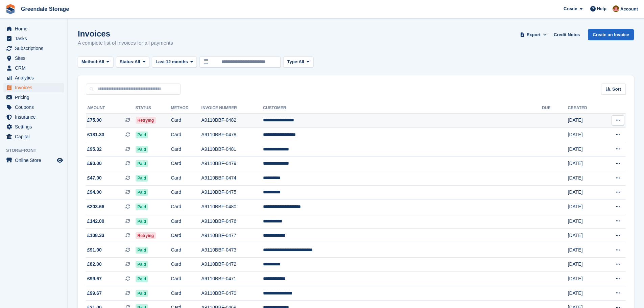 Image resolution: width=644 pixels, height=308 pixels. What do you see at coordinates (35, 87) in the screenshot?
I see `span: Invoices` at bounding box center [35, 87].